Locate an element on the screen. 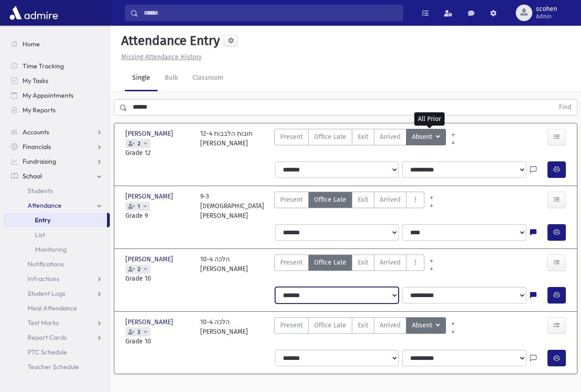 The height and width of the screenshot is (392, 581). span: Grade 12 is located at coordinates (158, 153).